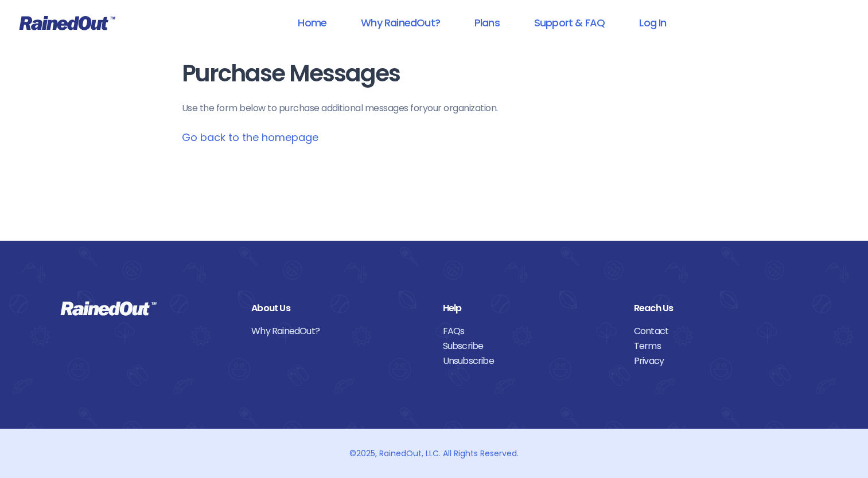 The width and height of the screenshot is (868, 478). I want to click on a: Log In, so click(652, 23).